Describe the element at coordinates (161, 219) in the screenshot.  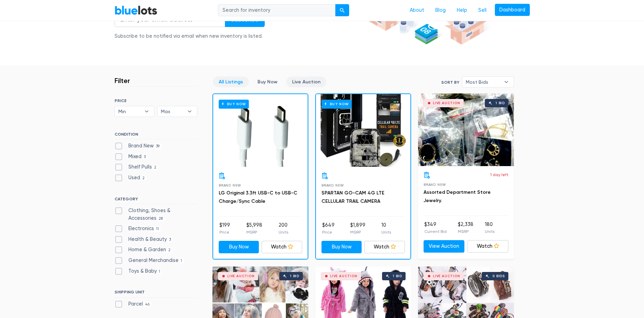
I see `span: 28` at that location.